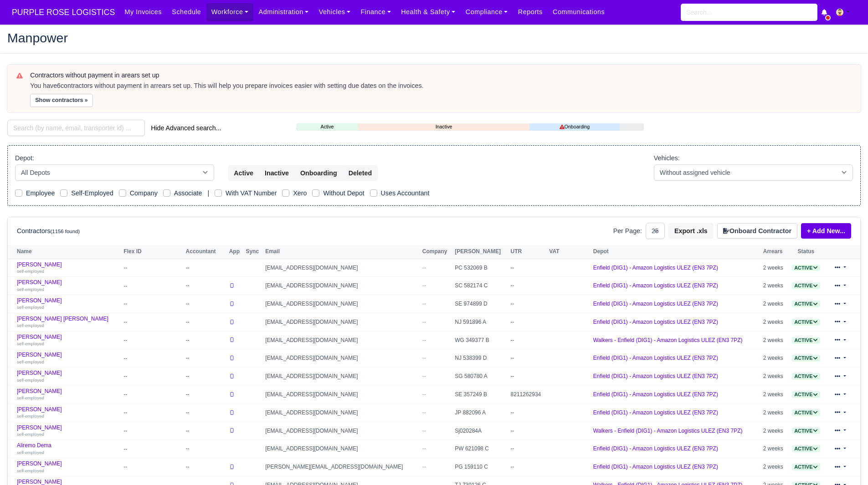 The image size is (868, 485). What do you see at coordinates (251, 193) in the screenshot?
I see `label: With VAT Number` at bounding box center [251, 193].